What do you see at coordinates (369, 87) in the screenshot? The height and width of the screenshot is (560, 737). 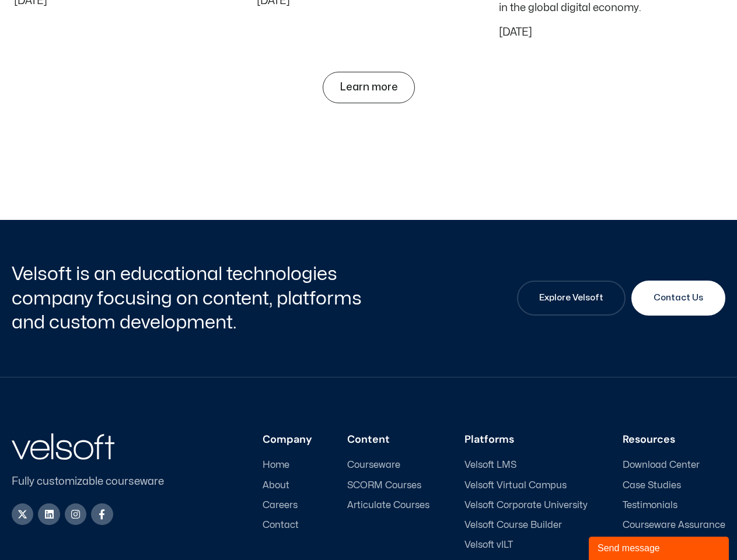 I see `span: Learn more` at bounding box center [369, 87].